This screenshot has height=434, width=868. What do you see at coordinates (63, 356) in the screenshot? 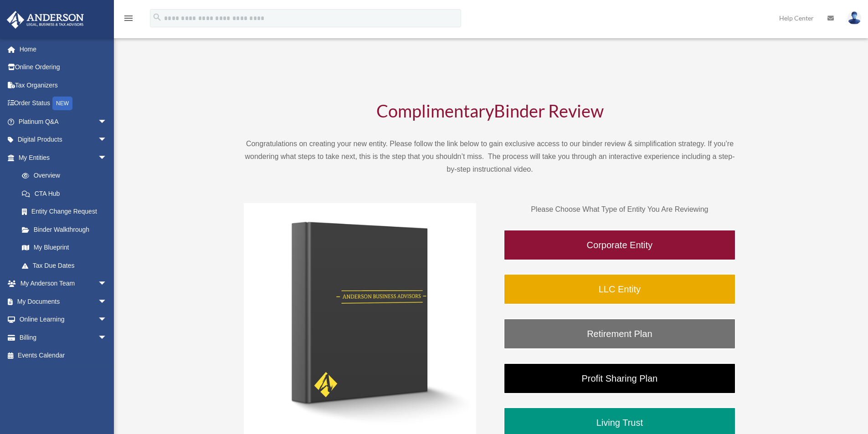
I see `a: Events Calendar` at bounding box center [63, 356].